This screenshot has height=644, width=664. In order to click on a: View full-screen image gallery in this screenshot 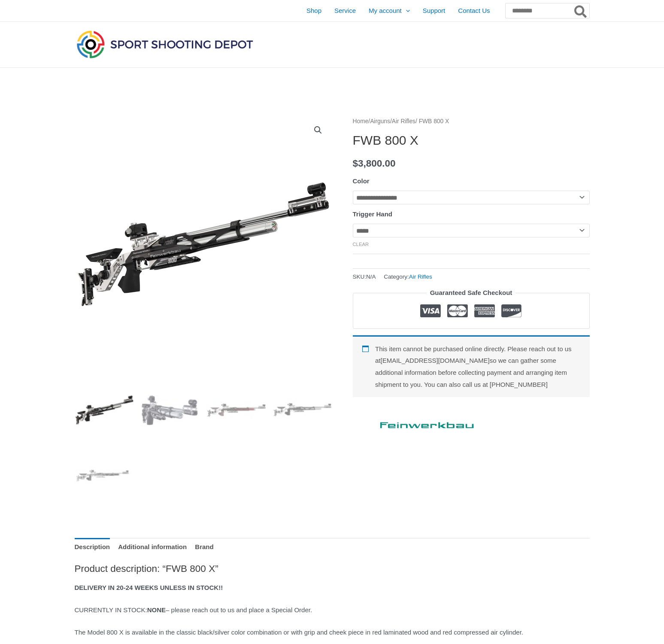, I will do `click(318, 130)`.